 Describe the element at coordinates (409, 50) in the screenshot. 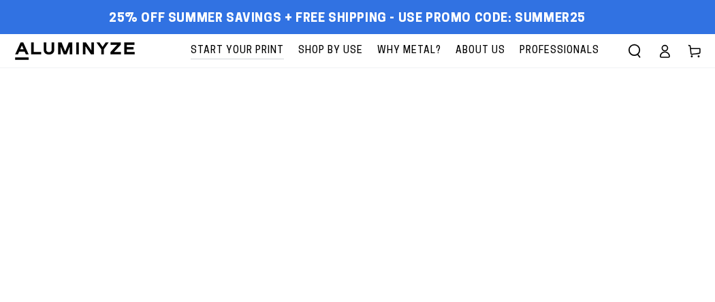

I see `a: Why Metal?` at that location.